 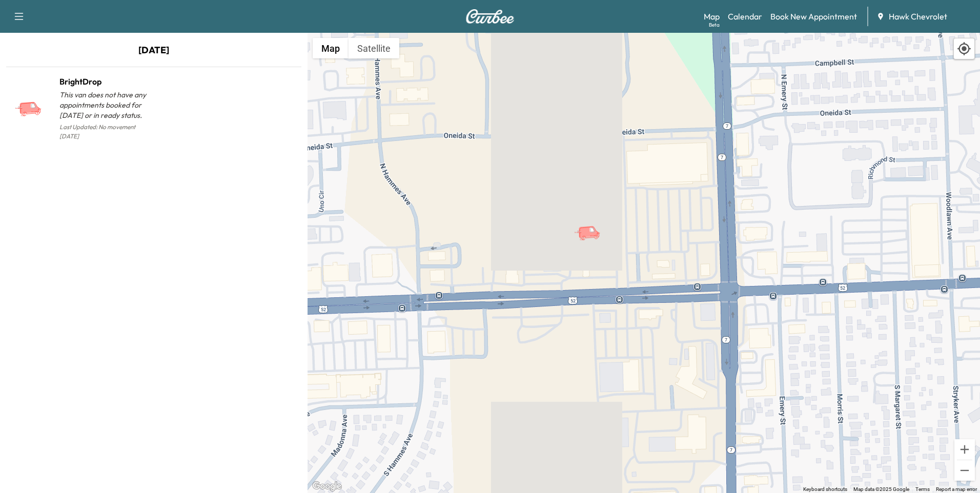 I want to click on a: Book New Appointment, so click(x=814, y=16).